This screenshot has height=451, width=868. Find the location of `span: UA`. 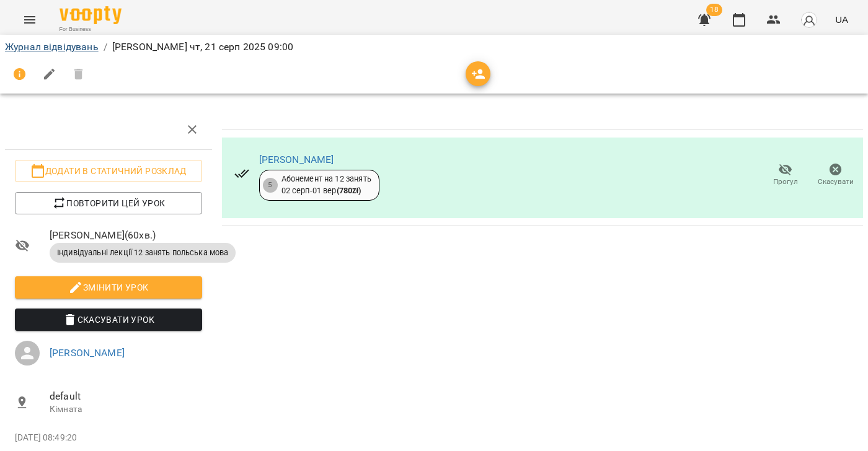

span: UA is located at coordinates (842, 19).